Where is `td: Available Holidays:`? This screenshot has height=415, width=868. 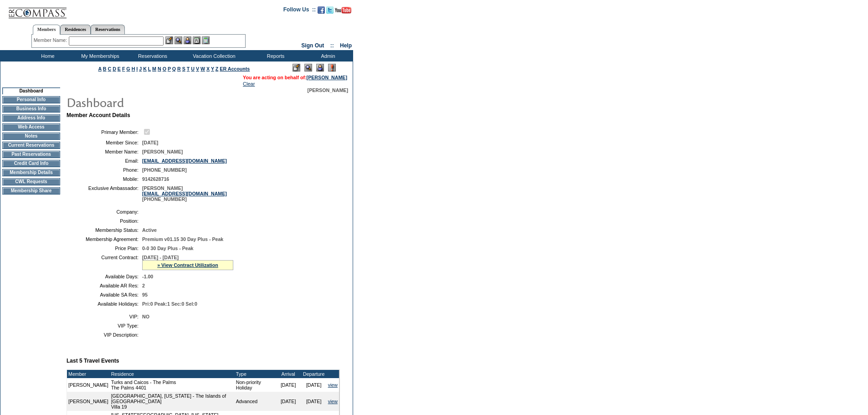 td: Available Holidays: is located at coordinates (104, 304).